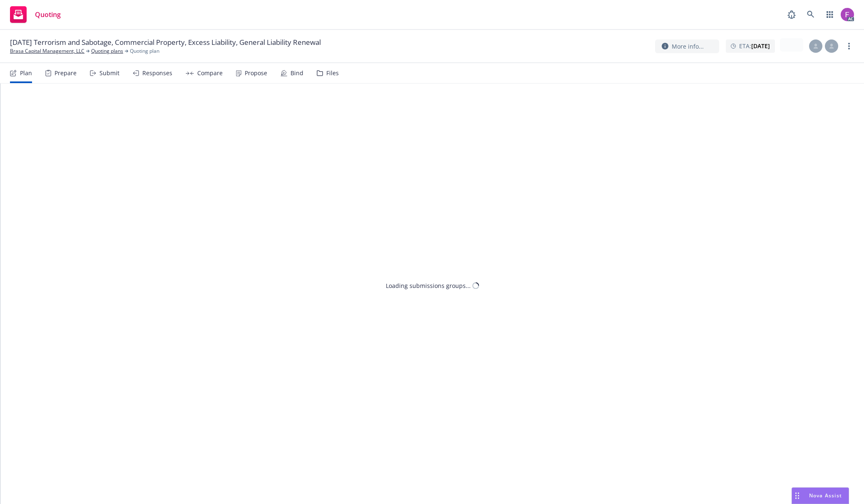  What do you see at coordinates (47, 51) in the screenshot?
I see `a: Brasa Capital Management, LLC` at bounding box center [47, 51].